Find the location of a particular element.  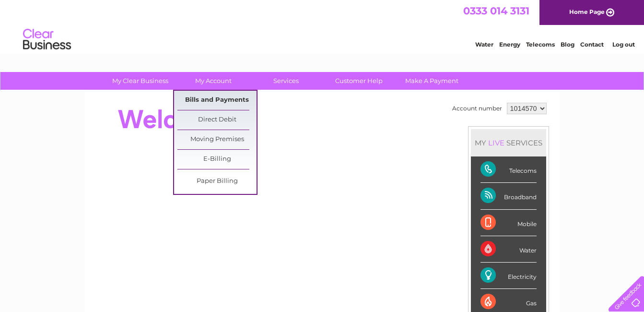

a: Customer Help is located at coordinates (359, 81).